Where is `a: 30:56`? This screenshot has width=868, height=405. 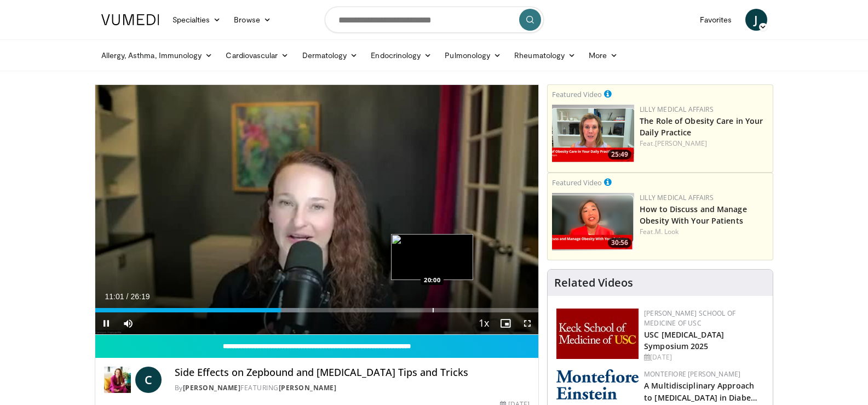 a: 30:56 is located at coordinates (593, 221).